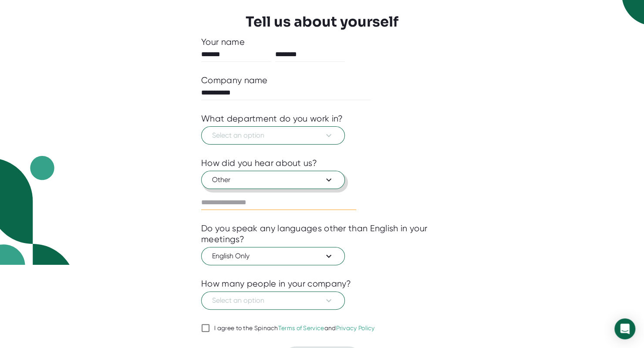  What do you see at coordinates (259, 163) in the screenshot?
I see `div: How did you hear about us?` at bounding box center [259, 163].